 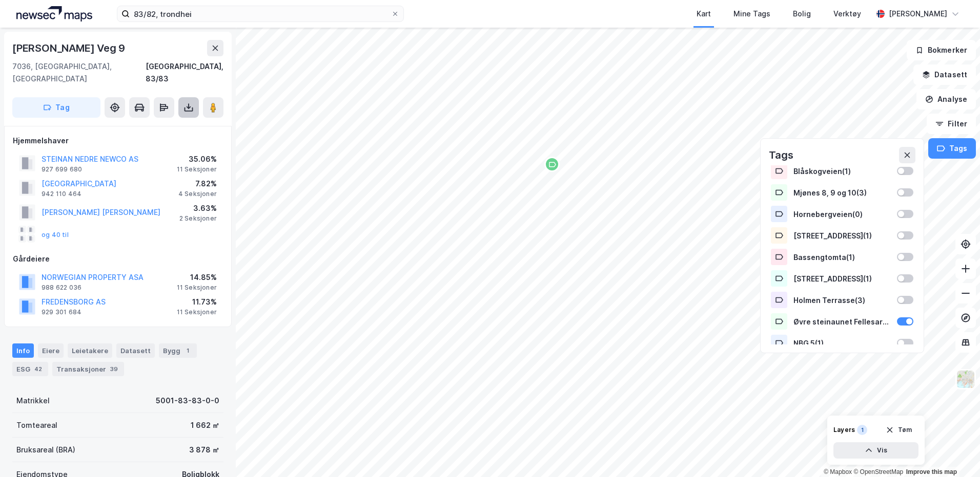 What do you see at coordinates (752, 14) in the screenshot?
I see `div: Mine Tags` at bounding box center [752, 14].